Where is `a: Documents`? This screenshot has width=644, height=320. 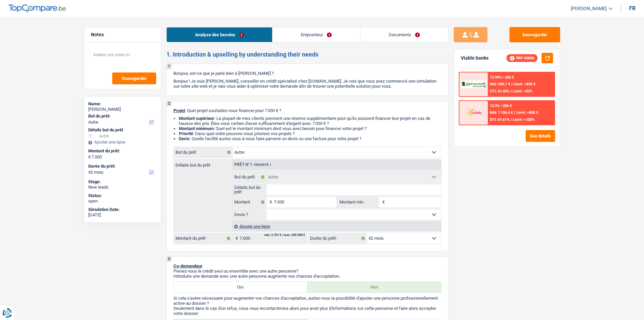 a: Documents is located at coordinates (404, 35).